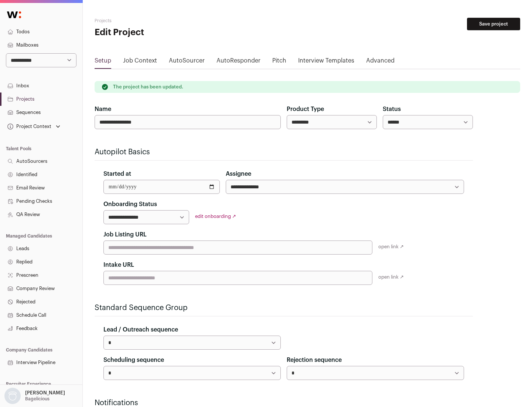 The image size is (532, 407). Describe the element at coordinates (380, 62) in the screenshot. I see `a: Advanced` at that location.